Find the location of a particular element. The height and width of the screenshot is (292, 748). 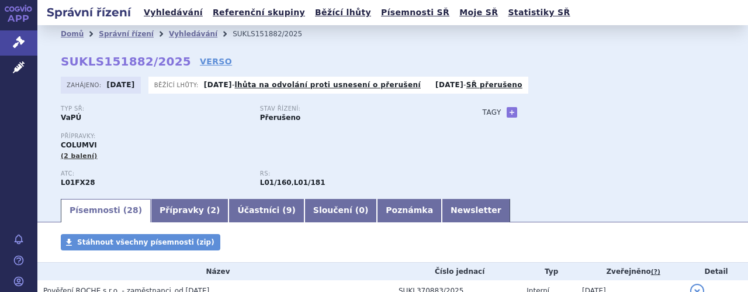

span: (2 balení) is located at coordinates (79, 155).